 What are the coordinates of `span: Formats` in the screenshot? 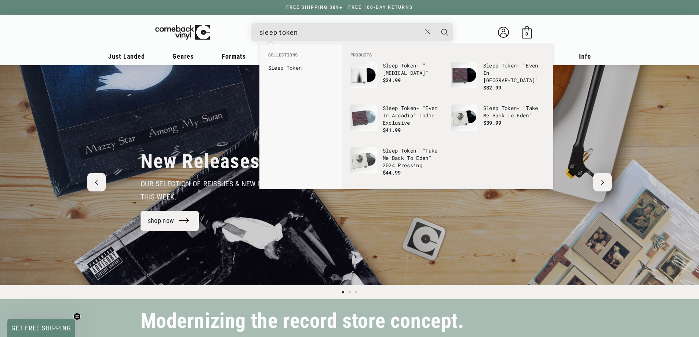 It's located at (234, 56).